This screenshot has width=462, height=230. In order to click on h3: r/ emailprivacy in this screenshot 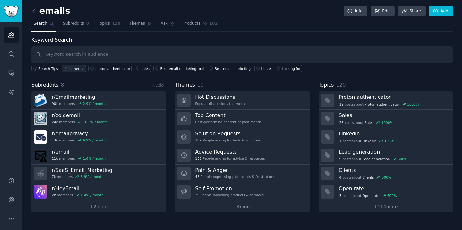, I will do `click(79, 133)`.